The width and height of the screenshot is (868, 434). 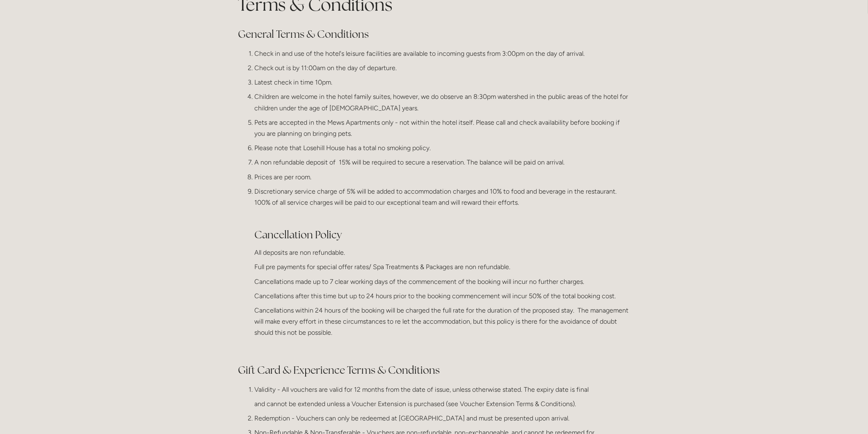 I want to click on p: Check out is by 11:00am on the day of departure., so click(x=442, y=68).